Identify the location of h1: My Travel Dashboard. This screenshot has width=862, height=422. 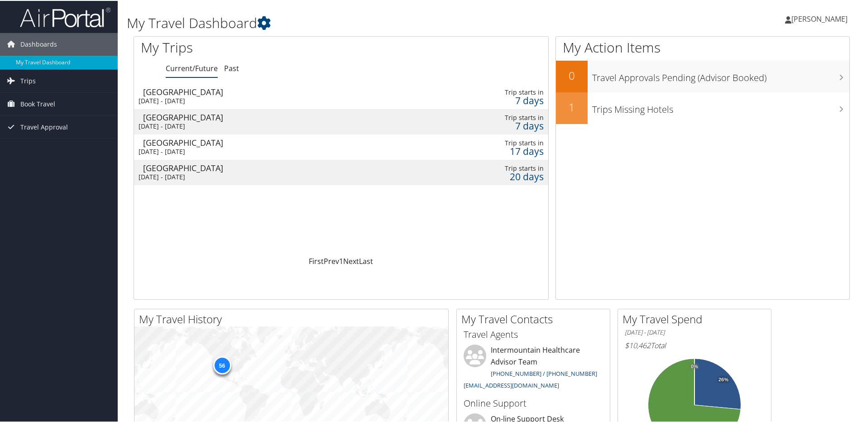
(370, 22).